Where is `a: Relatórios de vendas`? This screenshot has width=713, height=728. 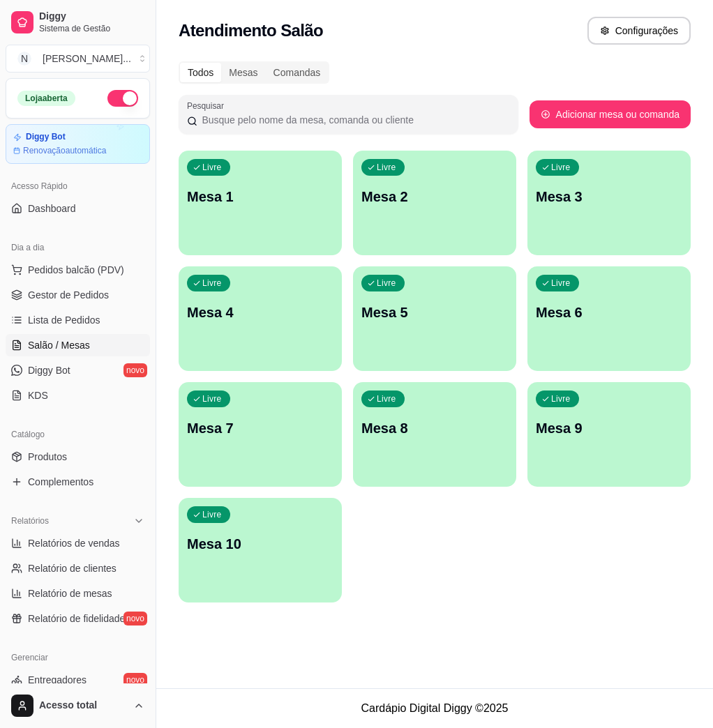 a: Relatórios de vendas is located at coordinates (77, 543).